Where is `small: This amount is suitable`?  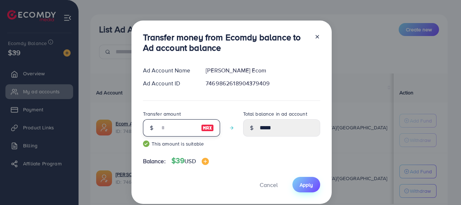
small: This amount is suitable is located at coordinates (182, 144).